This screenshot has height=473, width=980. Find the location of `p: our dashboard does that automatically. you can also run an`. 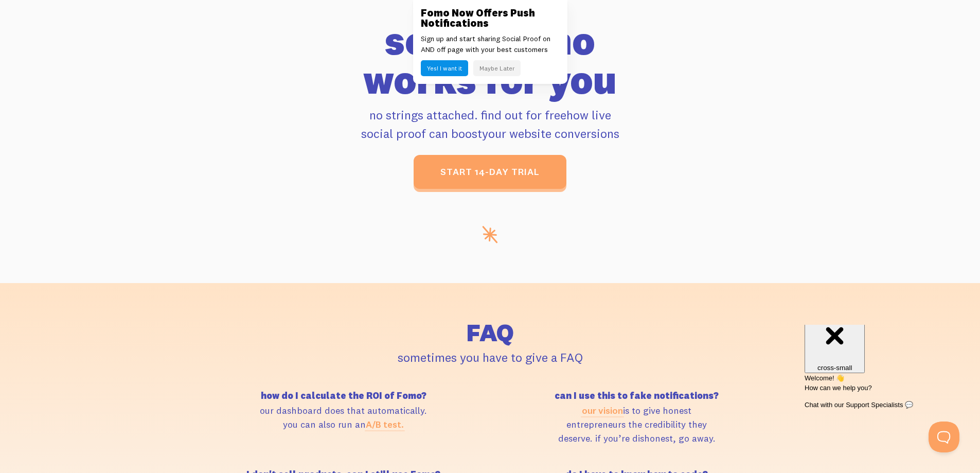

p: our dashboard does that automatically. you can also run an is located at coordinates (344, 418).